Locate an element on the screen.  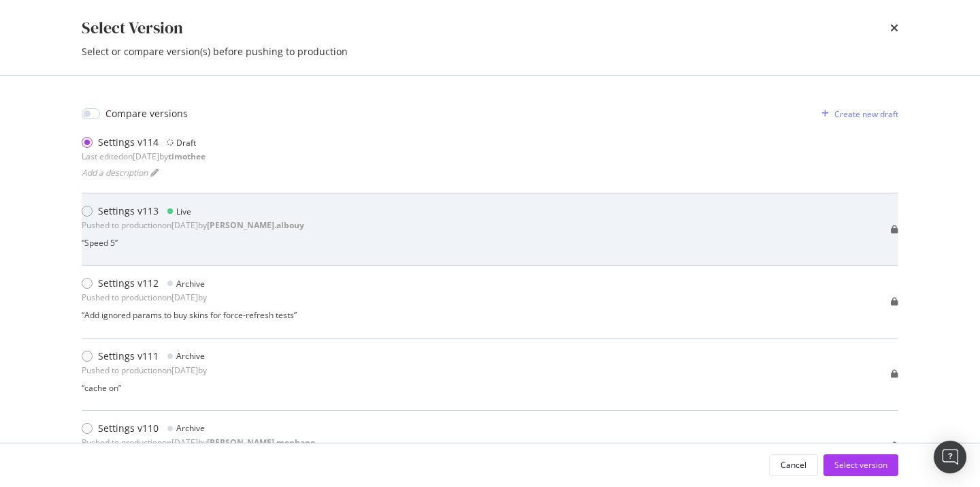
div: Open Intercom Messenger is located at coordinates (950, 457).